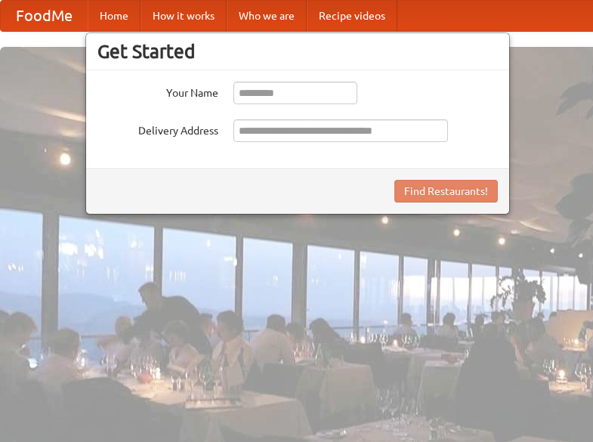  What do you see at coordinates (298, 51) in the screenshot?
I see `h3: Get Started` at bounding box center [298, 51].